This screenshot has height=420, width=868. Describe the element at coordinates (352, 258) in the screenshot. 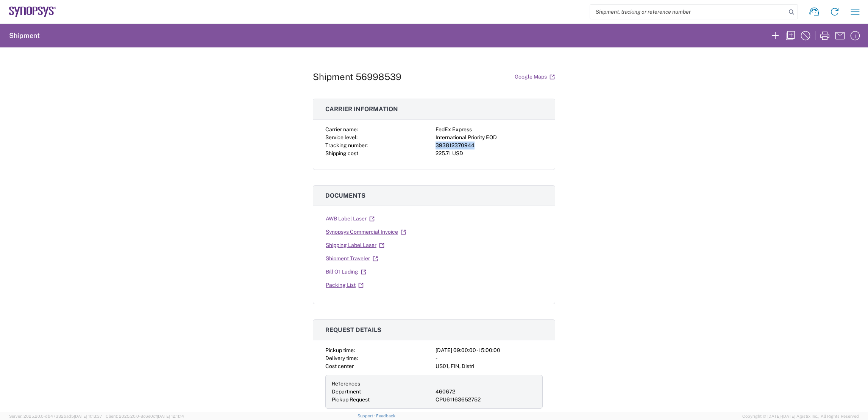

I see `a: Shipment Traveler` at that location.